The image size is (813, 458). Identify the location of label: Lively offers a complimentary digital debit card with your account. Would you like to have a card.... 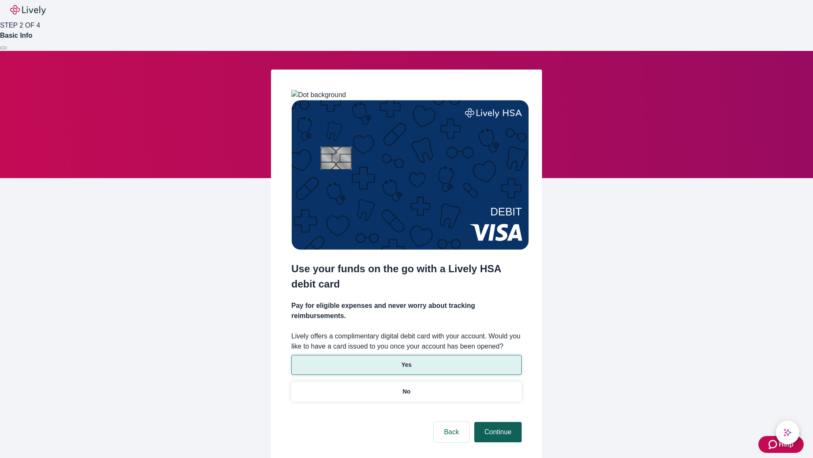
(407, 341).